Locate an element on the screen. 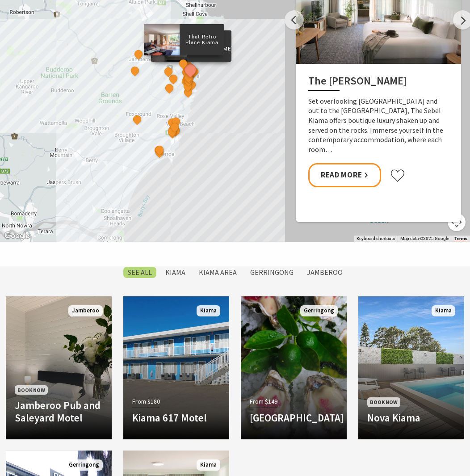  button: See detail about Saddleback Grove is located at coordinates (170, 88).